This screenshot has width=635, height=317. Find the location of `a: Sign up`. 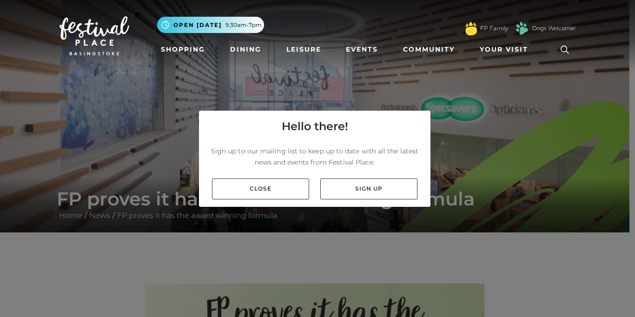

a: Sign up is located at coordinates (369, 189).